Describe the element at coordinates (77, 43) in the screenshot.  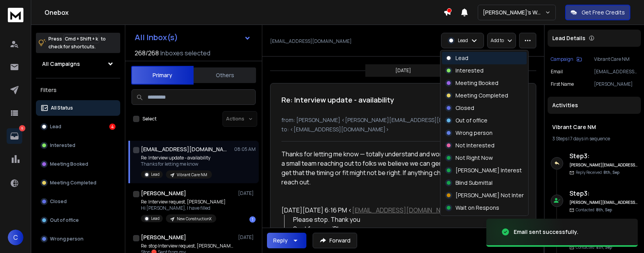
I see `p: Press to check for shortcuts.` at that location.